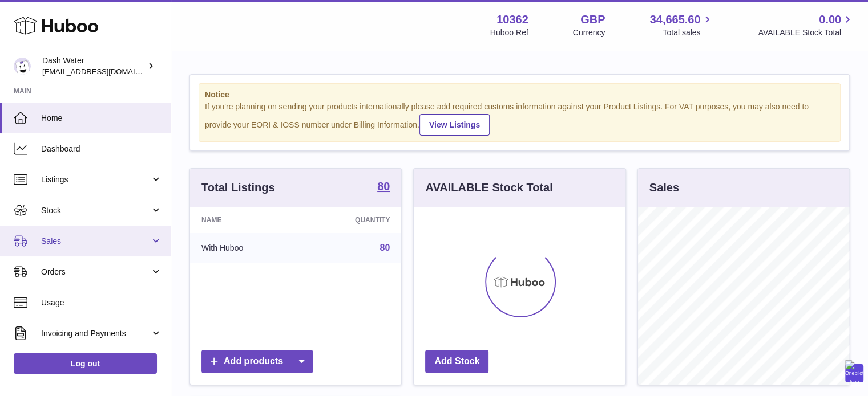  Describe the element at coordinates (101, 148) in the screenshot. I see `span: Dashboard` at that location.